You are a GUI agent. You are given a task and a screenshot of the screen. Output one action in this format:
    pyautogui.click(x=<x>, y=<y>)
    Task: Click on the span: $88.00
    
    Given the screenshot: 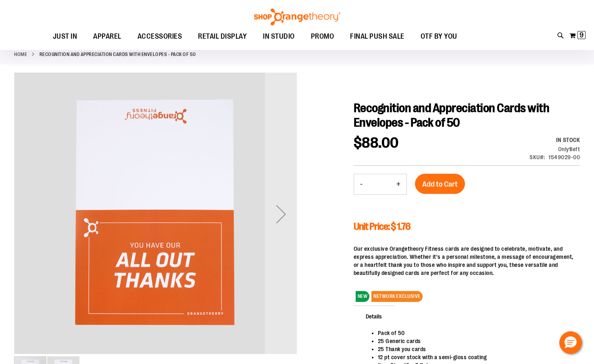 What is the action you would take?
    pyautogui.click(x=376, y=143)
    